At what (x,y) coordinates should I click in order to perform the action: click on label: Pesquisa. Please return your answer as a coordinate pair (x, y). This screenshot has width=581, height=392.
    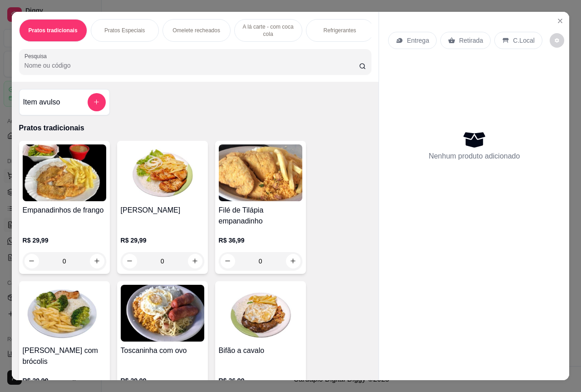
    Looking at the image, I should click on (37, 56).